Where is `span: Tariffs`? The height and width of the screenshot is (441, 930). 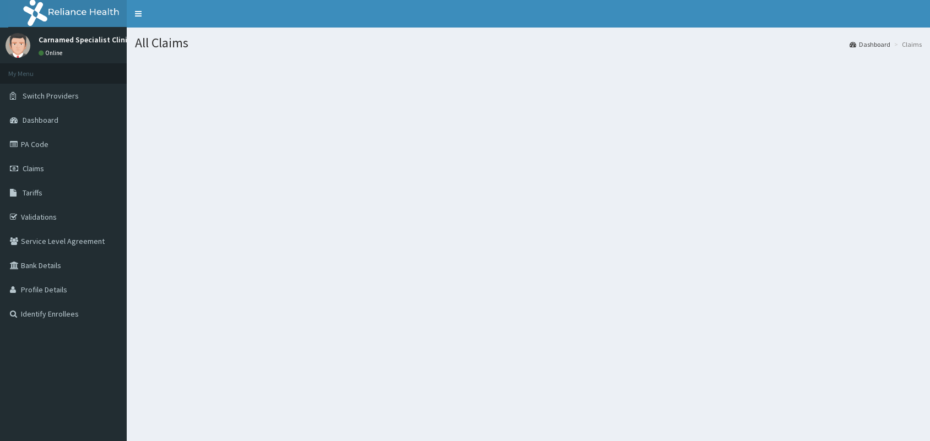 span: Tariffs is located at coordinates (33, 193).